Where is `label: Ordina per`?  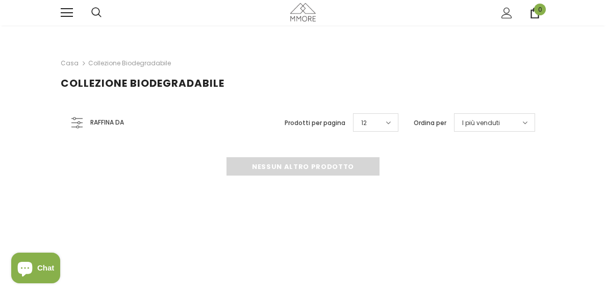
label: Ordina per is located at coordinates (430, 123).